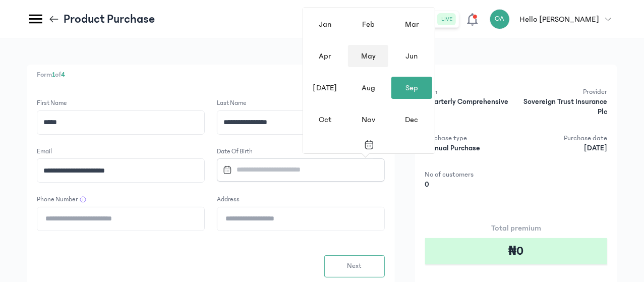 The width and height of the screenshot is (644, 282). What do you see at coordinates (231, 103) in the screenshot?
I see `label: Last Name` at bounding box center [231, 103].